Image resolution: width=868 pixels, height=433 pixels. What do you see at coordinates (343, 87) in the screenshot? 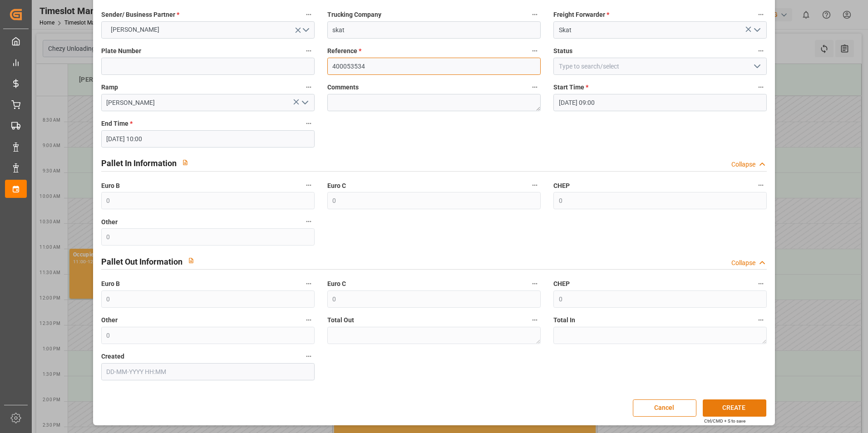
I see `span: Comments` at bounding box center [343, 87].